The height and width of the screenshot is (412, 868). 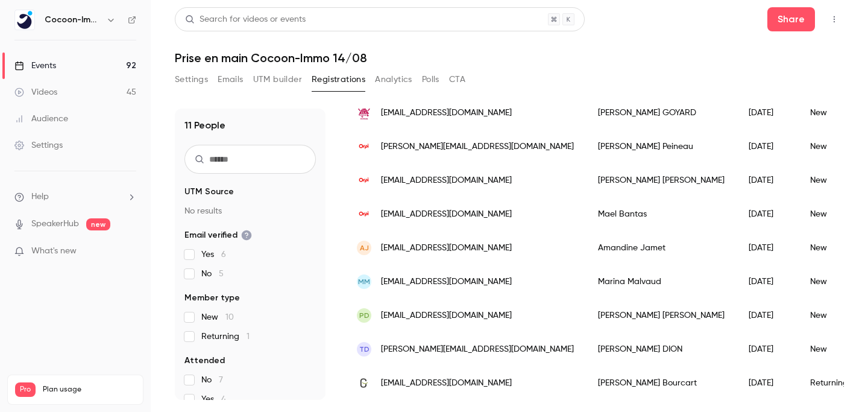 What do you see at coordinates (221, 274) in the screenshot?
I see `span: 5` at bounding box center [221, 274].